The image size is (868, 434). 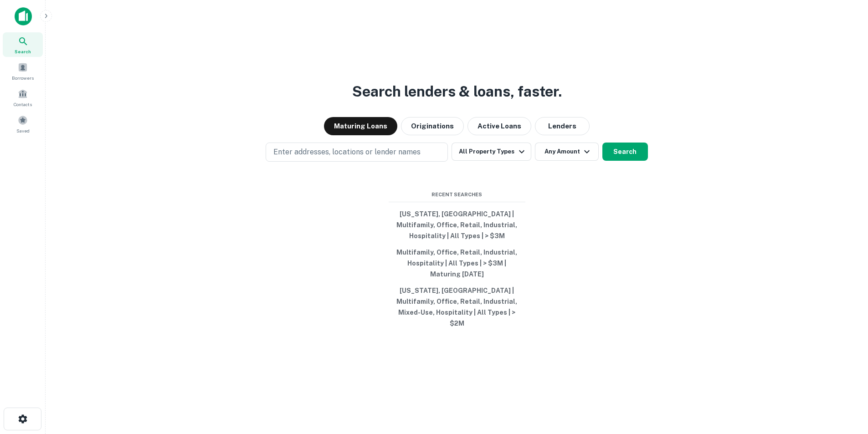 I want to click on button: Any Amount, so click(x=567, y=152).